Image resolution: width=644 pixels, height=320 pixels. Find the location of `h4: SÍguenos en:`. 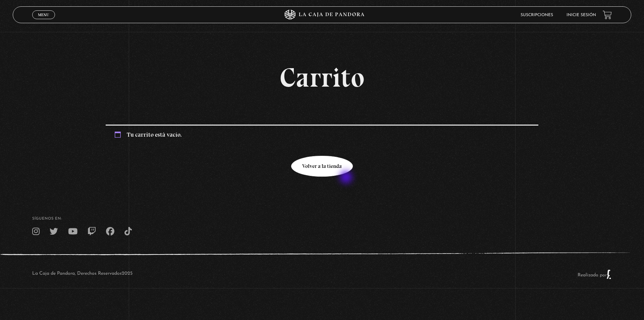

h4: SÍguenos en: is located at coordinates (322, 219).